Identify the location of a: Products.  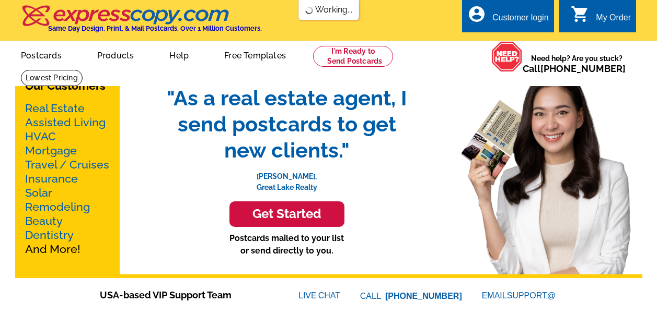
(115, 54).